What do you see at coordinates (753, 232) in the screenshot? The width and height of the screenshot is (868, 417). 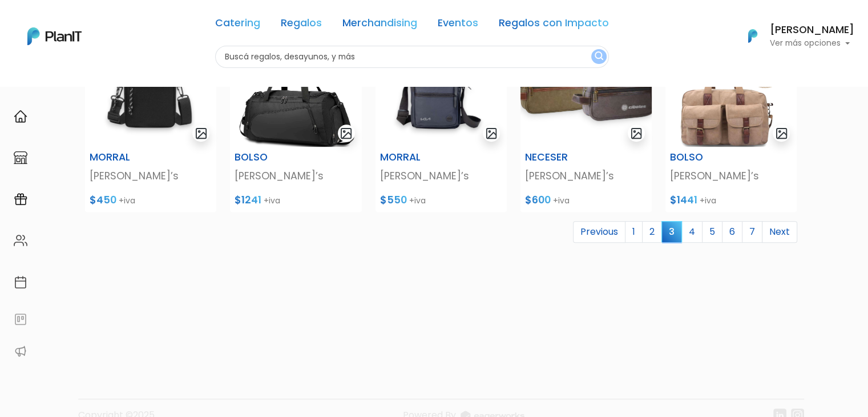 I see `a: 7` at bounding box center [753, 232].